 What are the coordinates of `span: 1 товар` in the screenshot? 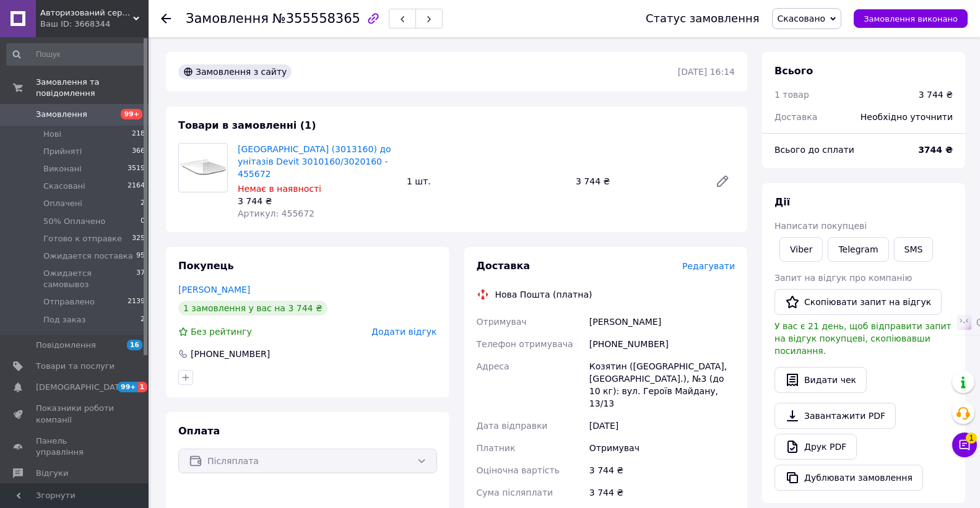 It's located at (791, 95).